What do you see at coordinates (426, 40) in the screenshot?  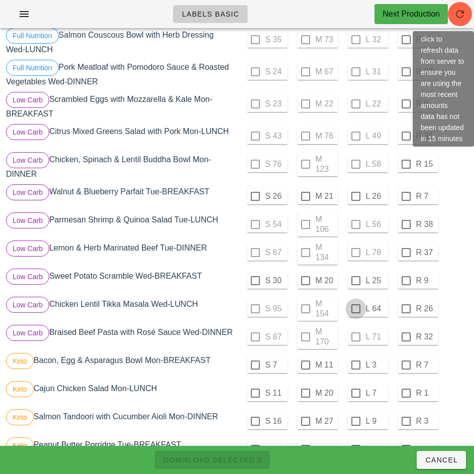 I see `label: R 17` at bounding box center [426, 40].